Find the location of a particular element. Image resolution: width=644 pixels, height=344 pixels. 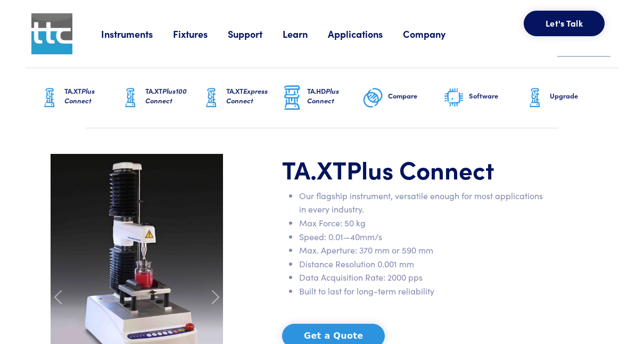

li: Speed: 0.01—40mm/s is located at coordinates (423, 237).